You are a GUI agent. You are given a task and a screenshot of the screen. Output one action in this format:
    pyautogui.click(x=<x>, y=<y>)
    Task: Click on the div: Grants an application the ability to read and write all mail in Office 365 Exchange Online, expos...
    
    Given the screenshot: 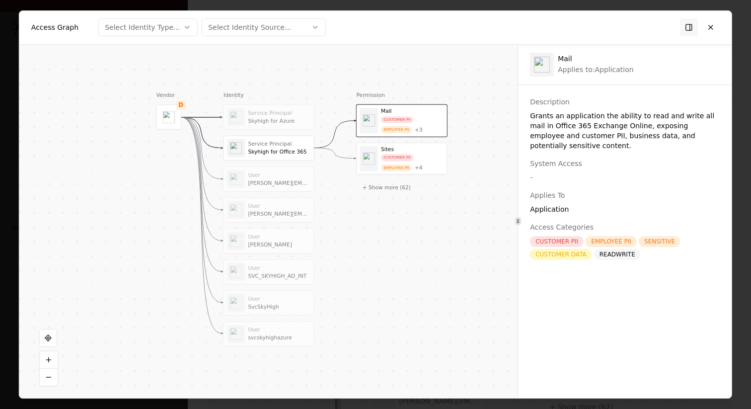 What is the action you would take?
    pyautogui.click(x=625, y=131)
    